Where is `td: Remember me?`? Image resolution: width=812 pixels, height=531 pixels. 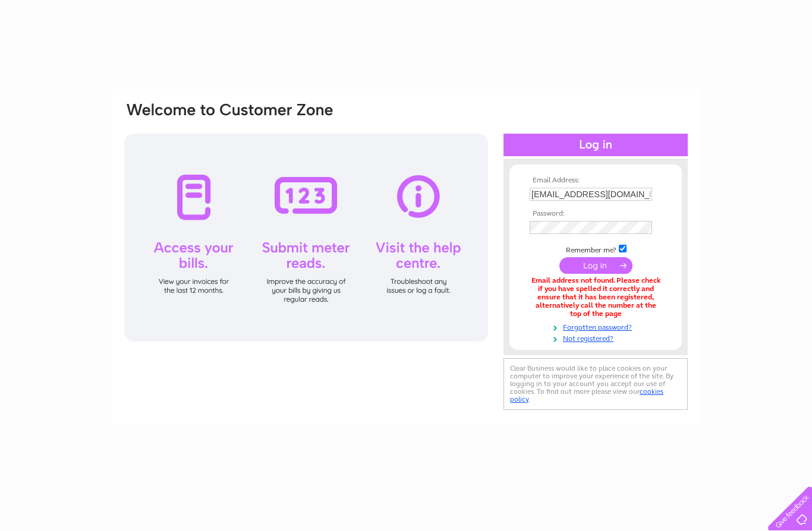 td: Remember me? is located at coordinates (595, 249).